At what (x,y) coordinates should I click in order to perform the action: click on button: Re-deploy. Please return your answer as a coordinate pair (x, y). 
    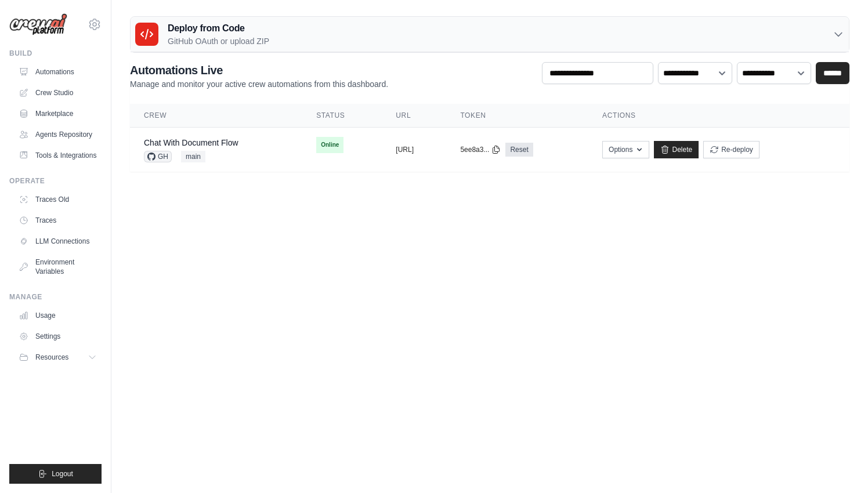
    Looking at the image, I should click on (731, 150).